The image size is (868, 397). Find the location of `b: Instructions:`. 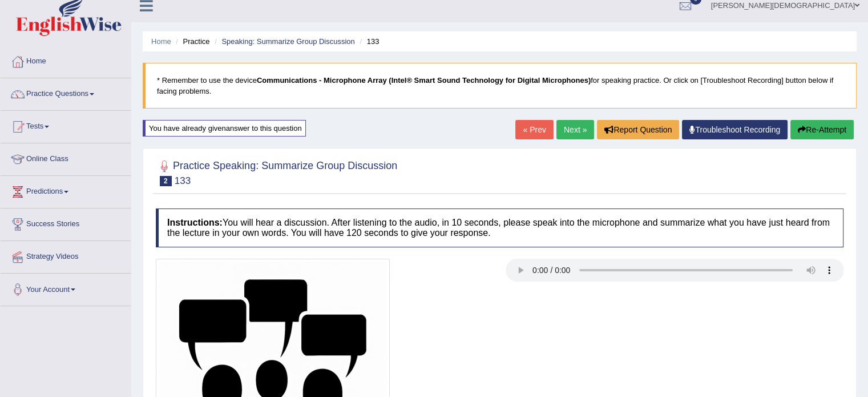

b: Instructions: is located at coordinates (195, 222).